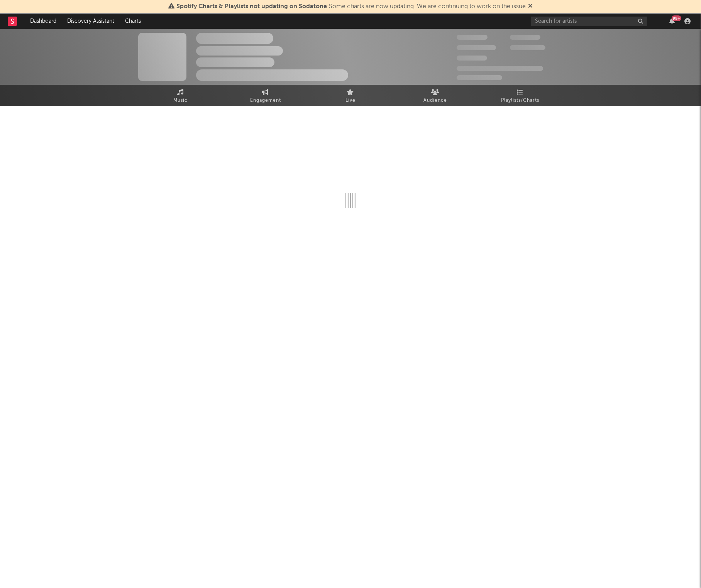 The width and height of the screenshot is (701, 588). Describe the element at coordinates (252, 6) in the screenshot. I see `span: Spotify Charts & Playlists not updating on Sodatone` at that location.